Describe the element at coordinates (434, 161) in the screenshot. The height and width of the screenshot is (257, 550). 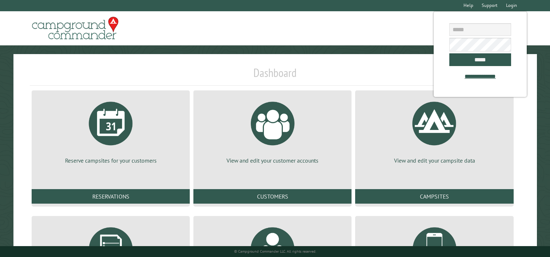
I see `p: View and edit your campsite data` at that location.